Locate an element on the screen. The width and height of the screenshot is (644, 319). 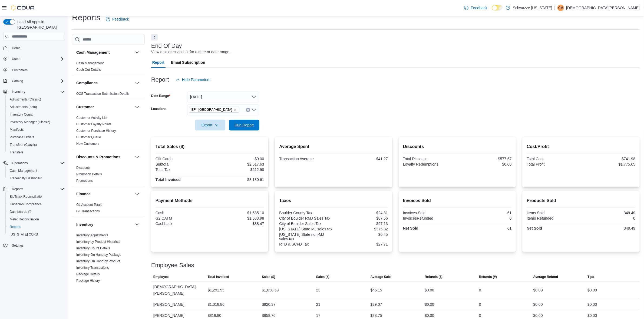
strong: Net Sold is located at coordinates (411, 228).